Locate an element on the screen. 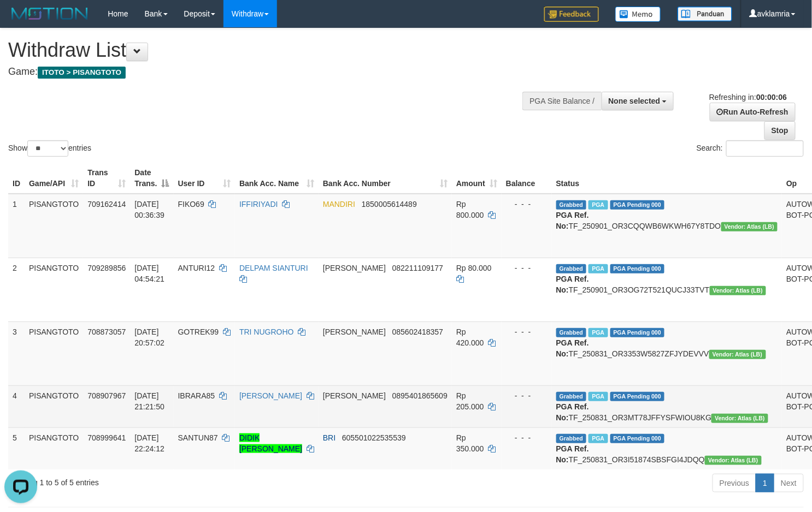 Image resolution: width=812 pixels, height=512 pixels. th: Date Trans.: activate to sort column descending is located at coordinates (152, 178).